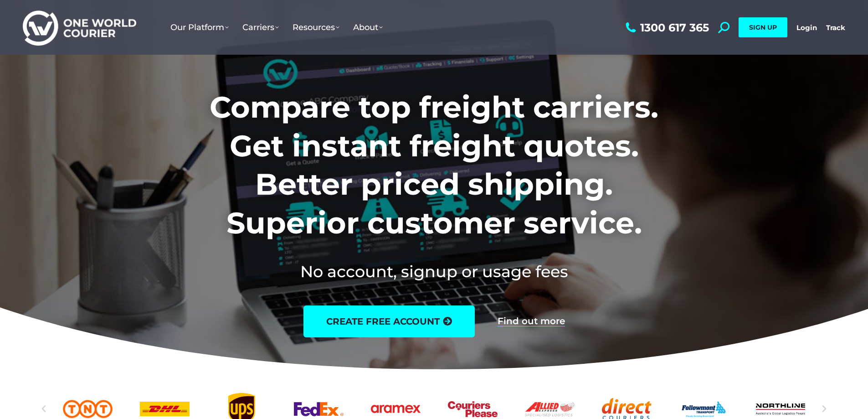 This screenshot has width=868, height=419. I want to click on a: Track, so click(836, 27).